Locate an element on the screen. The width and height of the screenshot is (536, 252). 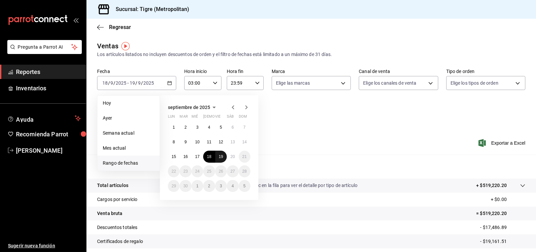
button: 8 de septiembre de 2025 is located at coordinates (174, 142).